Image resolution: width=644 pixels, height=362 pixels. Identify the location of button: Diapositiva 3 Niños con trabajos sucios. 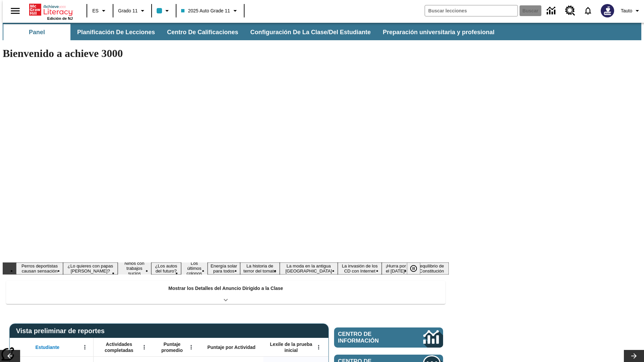
(134, 269).